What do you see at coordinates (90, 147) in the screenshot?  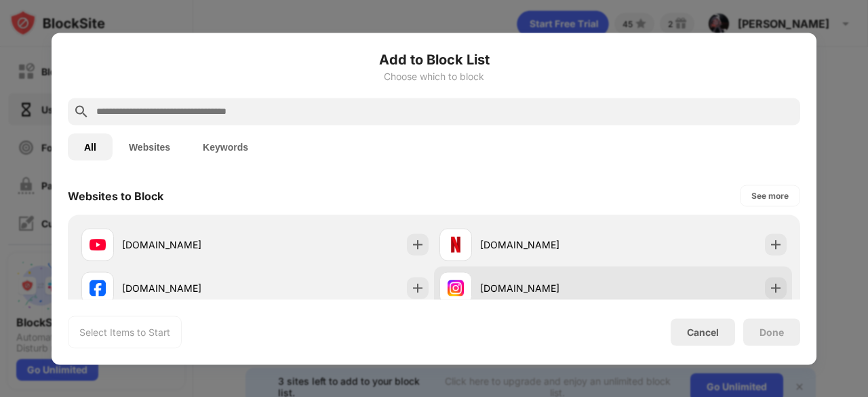 I see `button: All` at bounding box center [90, 147].